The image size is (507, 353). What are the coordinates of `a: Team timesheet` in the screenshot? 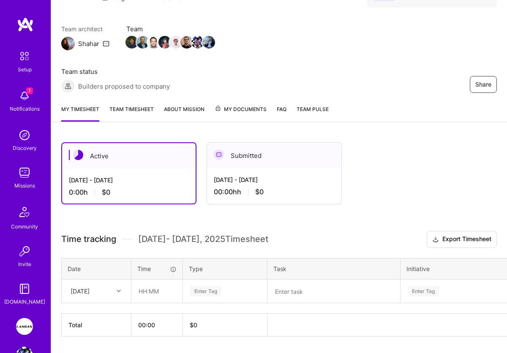 It's located at (131, 113).